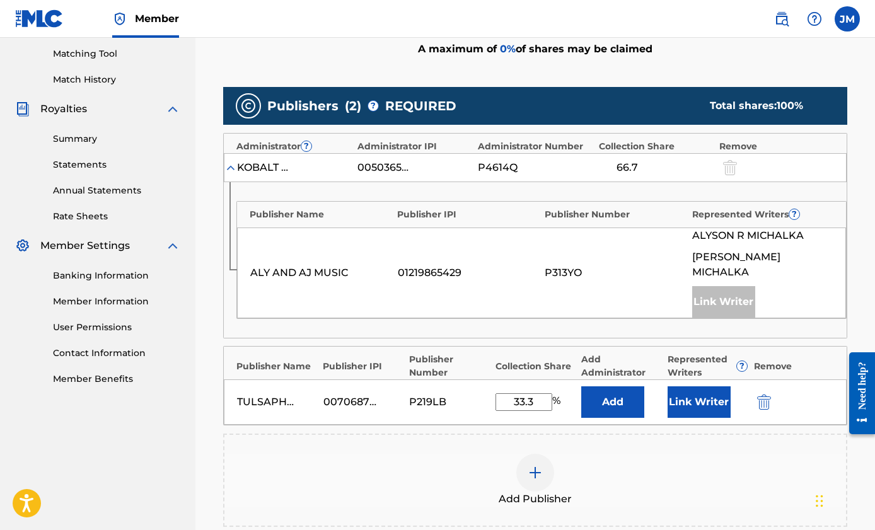 This screenshot has height=530, width=875. What do you see at coordinates (321, 273) in the screenshot?
I see `div: ALY AND AJ MUSIC` at bounding box center [321, 273].